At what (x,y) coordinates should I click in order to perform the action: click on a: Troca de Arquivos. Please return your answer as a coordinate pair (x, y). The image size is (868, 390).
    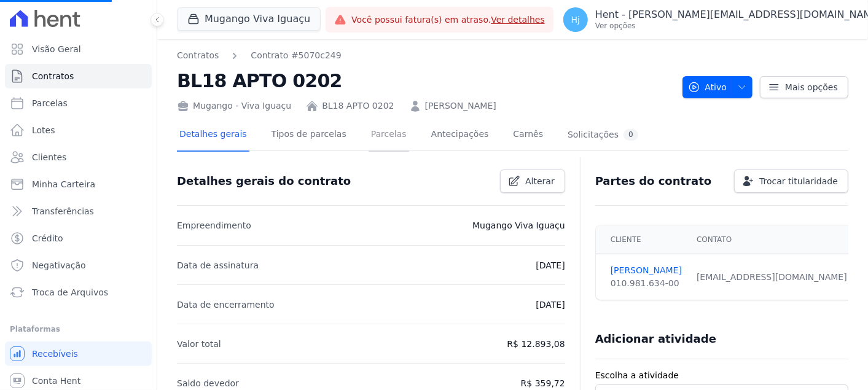
    Looking at the image, I should click on (78, 293).